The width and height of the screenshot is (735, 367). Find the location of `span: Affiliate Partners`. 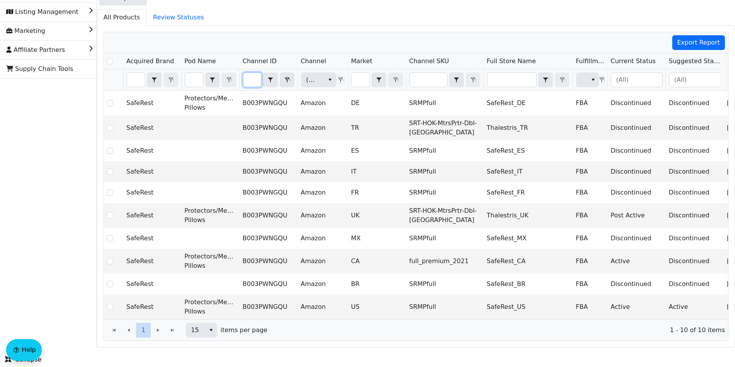

span: Affiliate Partners is located at coordinates (36, 50).